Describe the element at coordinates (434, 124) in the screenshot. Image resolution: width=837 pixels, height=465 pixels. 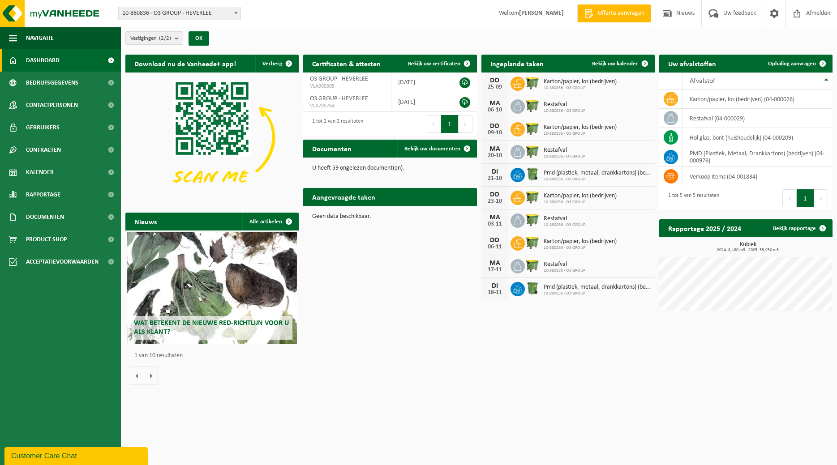
I see `button: Previous` at that location.